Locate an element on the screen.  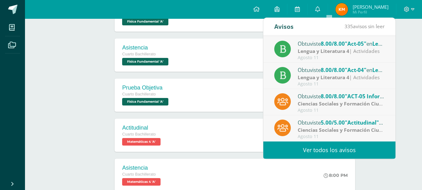
span: 335 is located at coordinates (348, 26).